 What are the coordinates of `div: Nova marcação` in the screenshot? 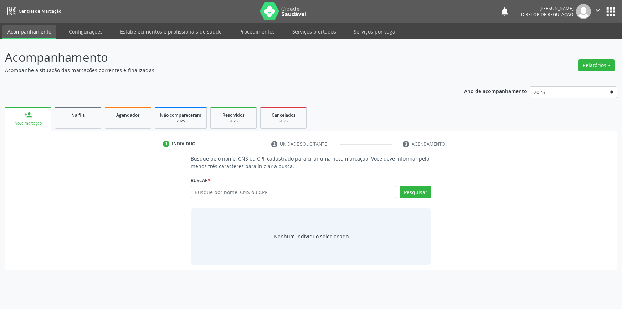 It's located at (28, 123).